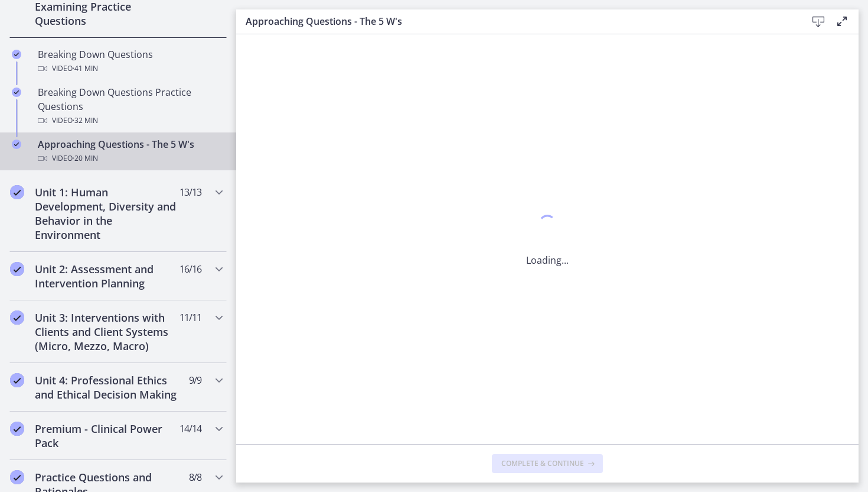  Describe the element at coordinates (547, 463) in the screenshot. I see `button: Complete & continue` at that location.